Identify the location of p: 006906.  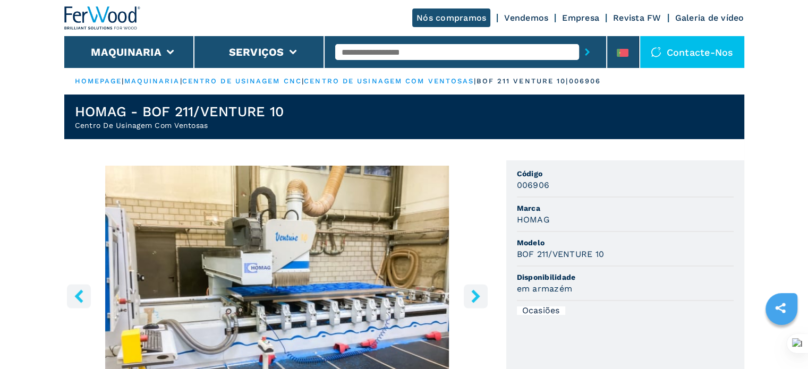
(585, 81).